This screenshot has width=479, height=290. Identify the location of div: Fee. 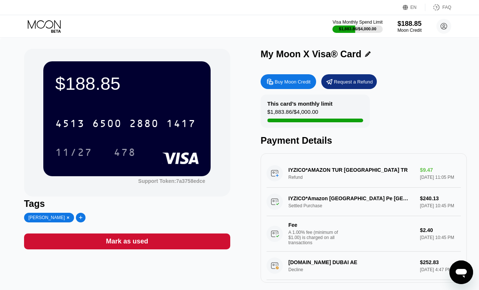
(314, 225).